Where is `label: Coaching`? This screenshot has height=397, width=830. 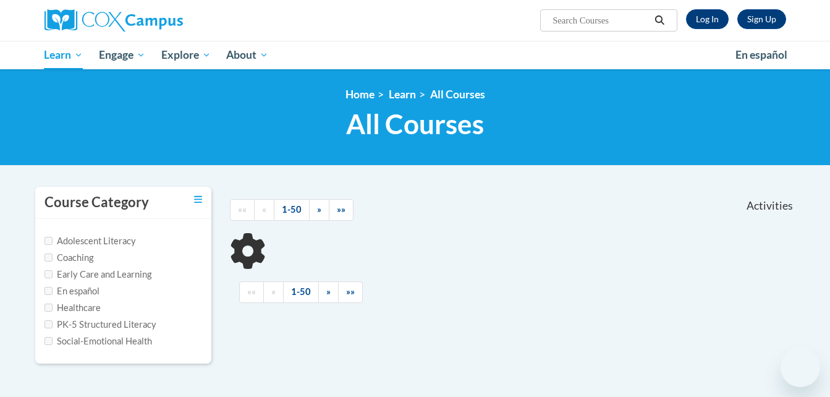
label: Coaching is located at coordinates (69, 258).